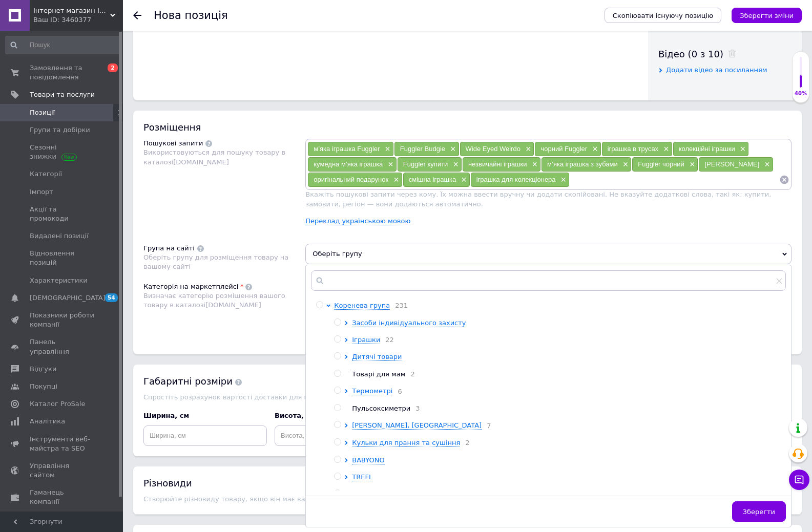 This screenshot has width=812, height=532. I want to click on input: Ширина, см, so click(205, 436).